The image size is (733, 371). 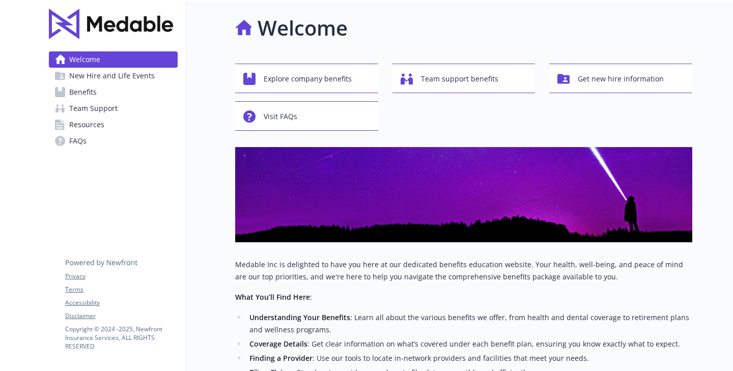 I want to click on a: Team Support, so click(x=113, y=108).